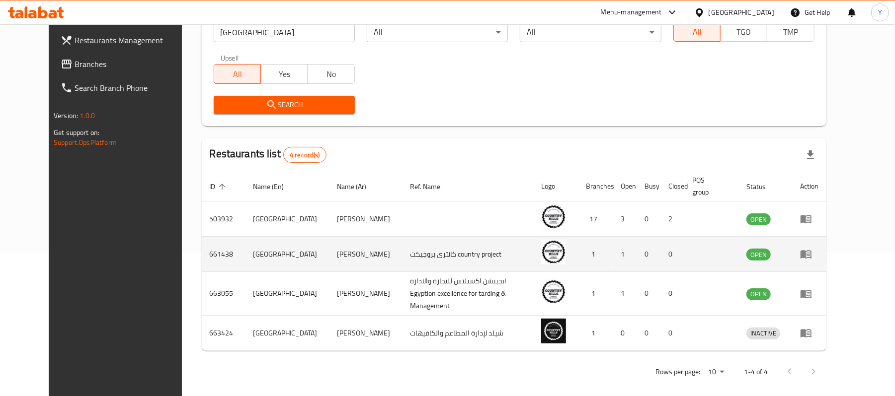  What do you see at coordinates (762, 187) in the screenshot?
I see `span: Status` at bounding box center [762, 187].